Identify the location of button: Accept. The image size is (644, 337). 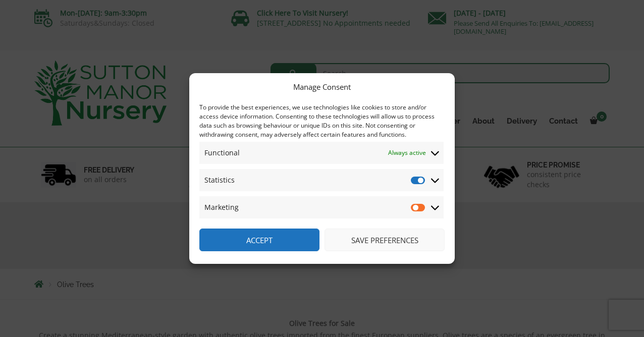
(259, 240).